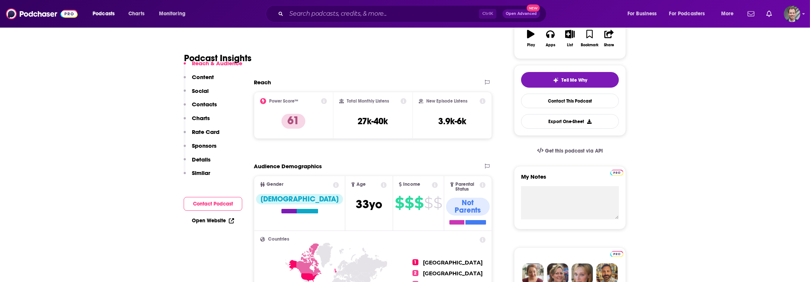 This screenshot has width=810, height=282. What do you see at coordinates (467, 187) in the screenshot?
I see `span: Parental Status` at bounding box center [467, 187].